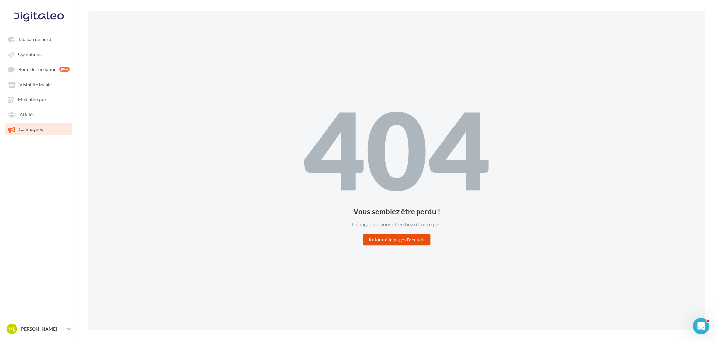 Image resolution: width=716 pixels, height=341 pixels. I want to click on a: Opérations, so click(39, 54).